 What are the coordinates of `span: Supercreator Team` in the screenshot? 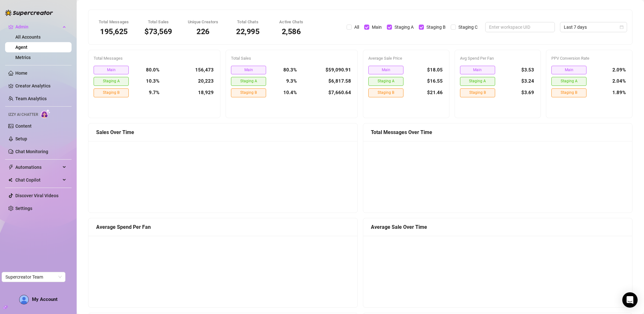 It's located at (34, 277).